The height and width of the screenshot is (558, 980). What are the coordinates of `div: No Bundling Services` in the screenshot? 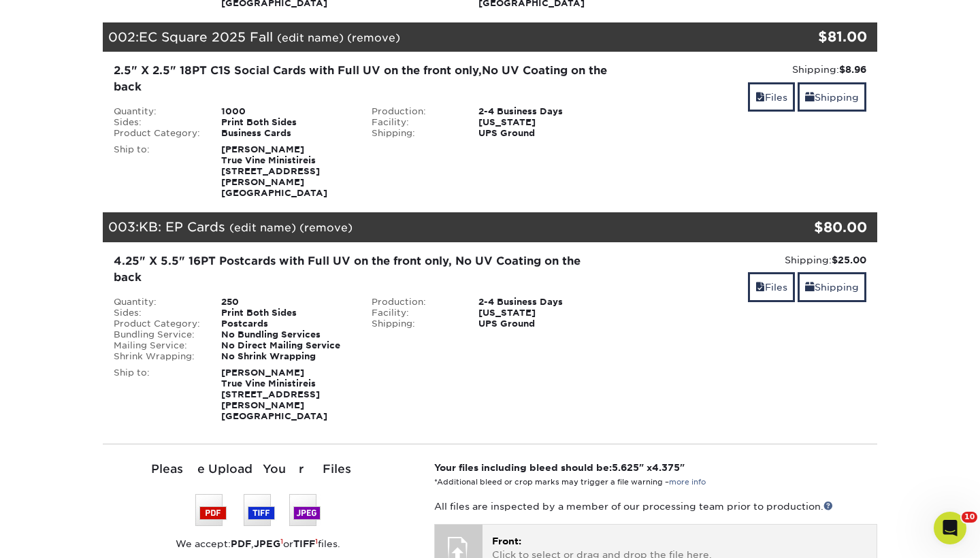 It's located at (286, 335).